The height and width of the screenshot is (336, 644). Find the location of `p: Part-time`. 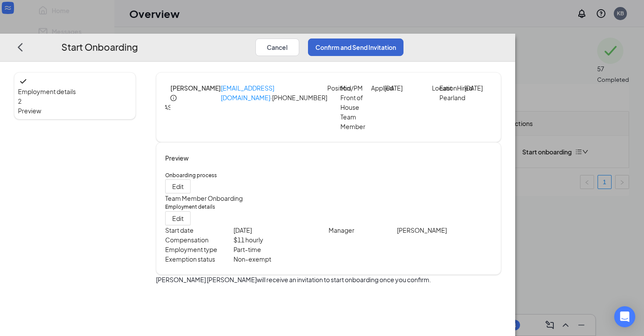

p: Part-time is located at coordinates (281, 249).